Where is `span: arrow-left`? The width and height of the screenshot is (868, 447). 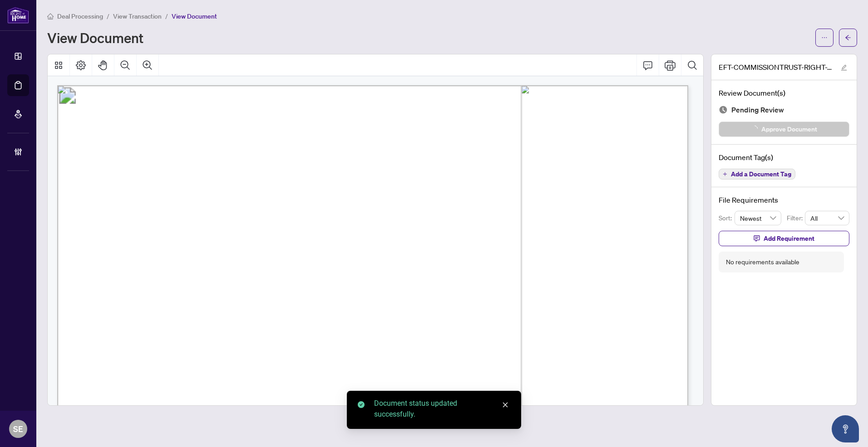
span: arrow-left is located at coordinates (848, 38).